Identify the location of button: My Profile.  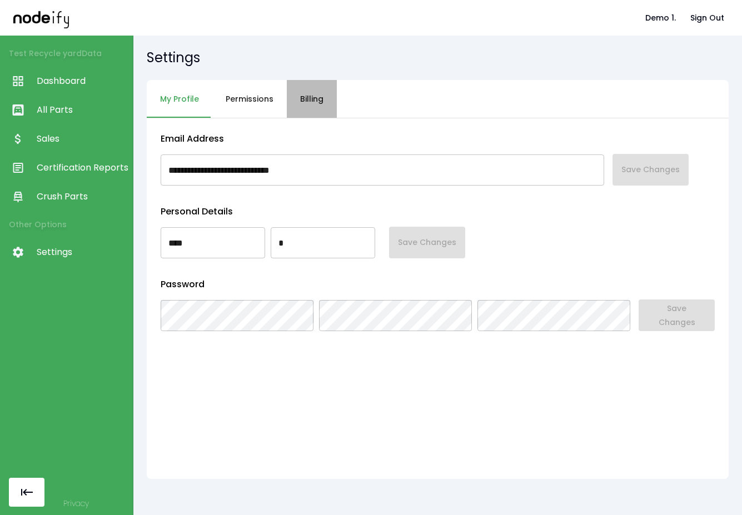
(179, 99).